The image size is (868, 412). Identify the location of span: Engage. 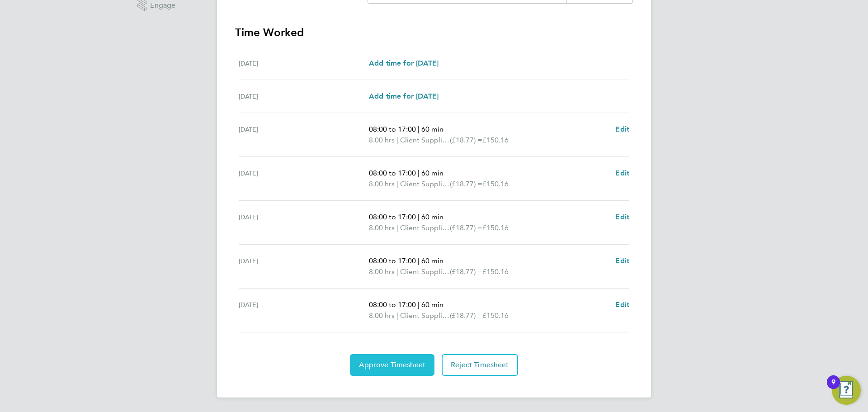
(163, 6).